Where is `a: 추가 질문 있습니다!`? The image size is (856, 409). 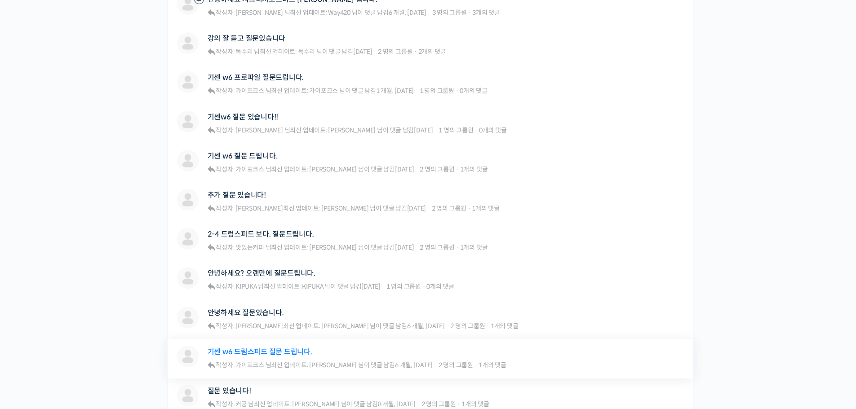 a: 추가 질문 있습니다! is located at coordinates (237, 195).